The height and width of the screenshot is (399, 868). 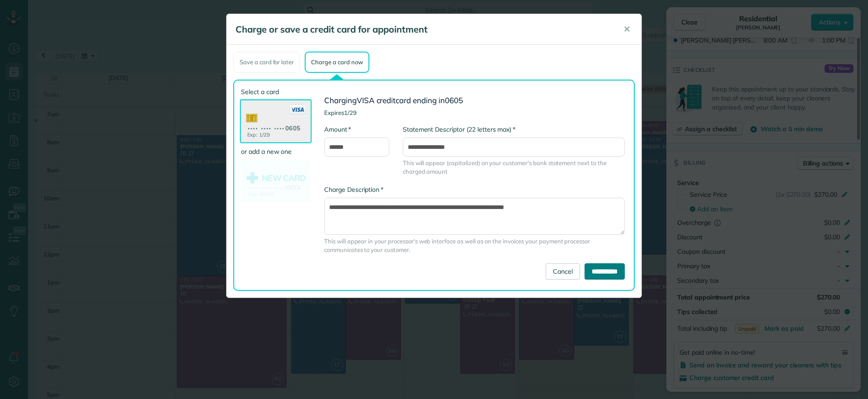 What do you see at coordinates (366, 100) in the screenshot?
I see `span: VISA` at bounding box center [366, 100].